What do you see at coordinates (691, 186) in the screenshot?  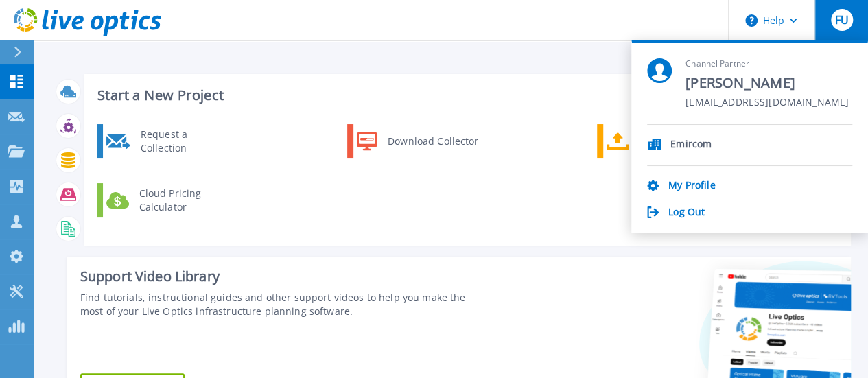 I see `a: My Profile` at bounding box center [691, 186].